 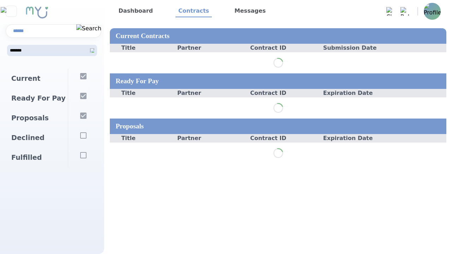 I want to click on a: Dashboard, so click(x=136, y=11).